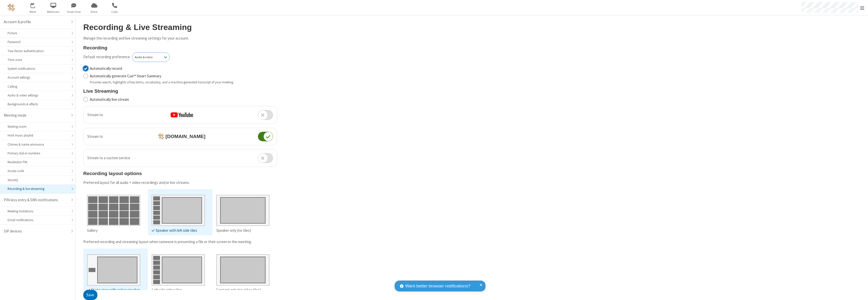  What do you see at coordinates (38, 189) in the screenshot?
I see `div: Recording & live streaming` at bounding box center [38, 189].